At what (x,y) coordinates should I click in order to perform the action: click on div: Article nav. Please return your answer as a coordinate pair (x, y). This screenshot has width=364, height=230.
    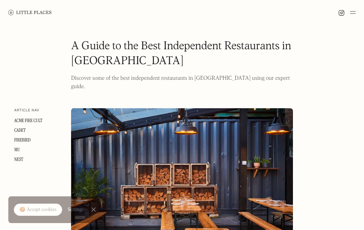
    Looking at the image, I should click on (27, 110).